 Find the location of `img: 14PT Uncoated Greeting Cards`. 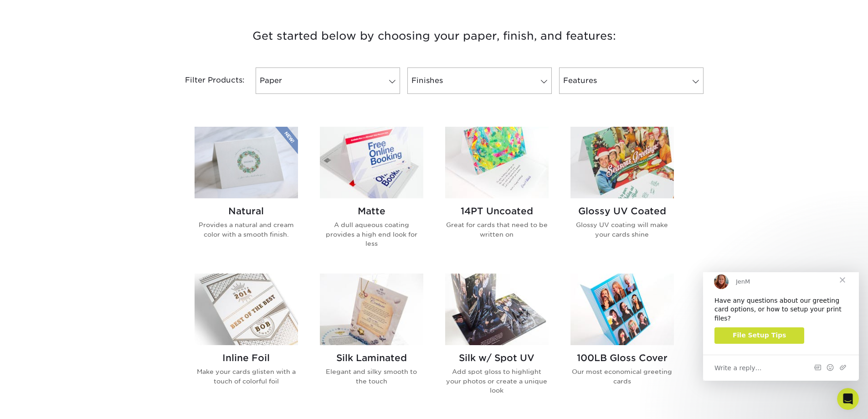

img: 14PT Uncoated Greeting Cards is located at coordinates (496, 162).